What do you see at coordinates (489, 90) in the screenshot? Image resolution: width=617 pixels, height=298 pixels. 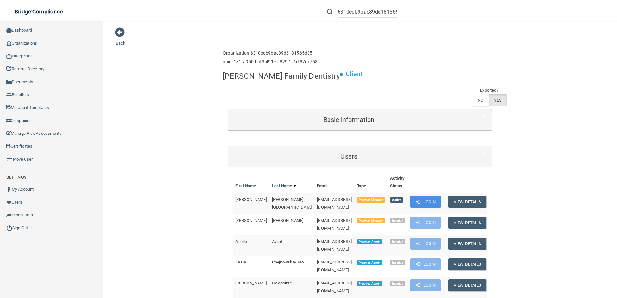 I see `td: Exported?` at bounding box center [489, 90].